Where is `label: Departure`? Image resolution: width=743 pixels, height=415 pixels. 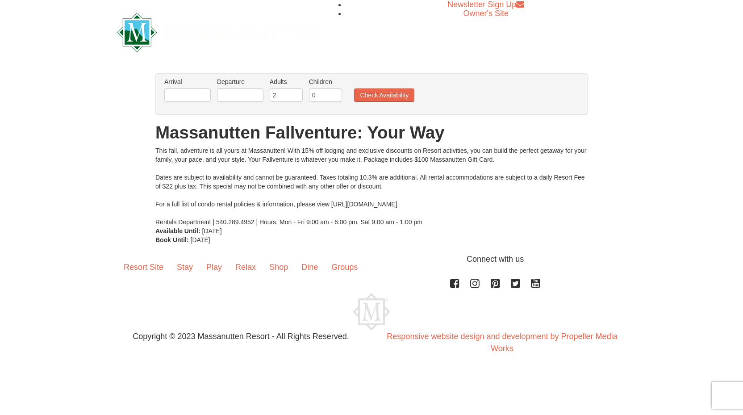
label: Departure is located at coordinates (240, 82).